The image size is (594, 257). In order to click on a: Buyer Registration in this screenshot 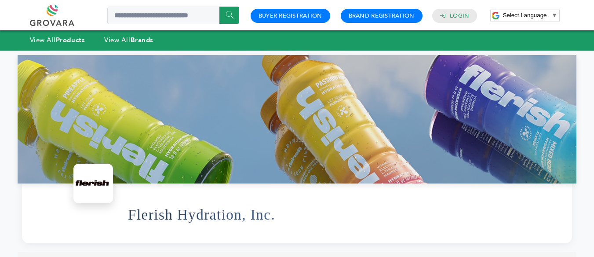, I will do `click(290, 16)`.